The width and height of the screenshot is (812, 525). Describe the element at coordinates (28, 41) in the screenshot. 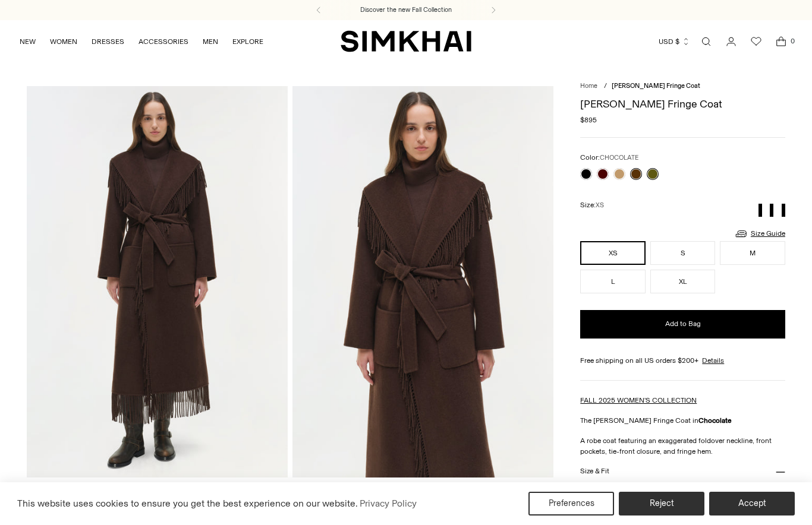

I see `a: NEW` at that location.